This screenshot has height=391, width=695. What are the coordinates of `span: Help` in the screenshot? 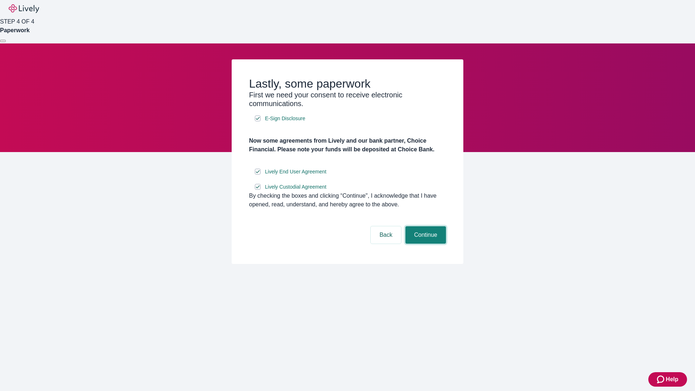 It's located at (672, 379).